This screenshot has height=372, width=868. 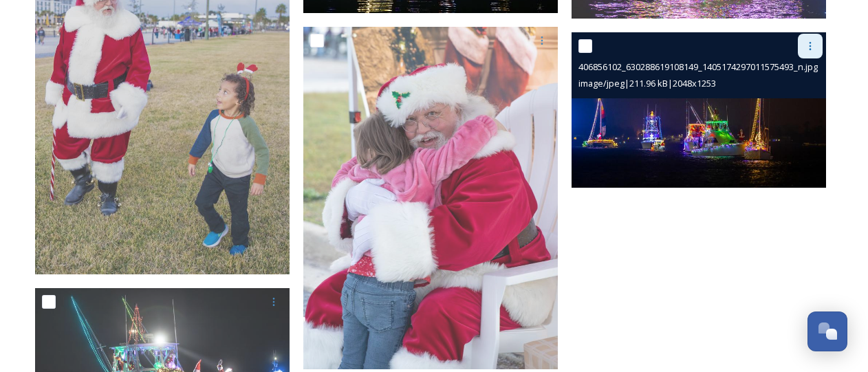 I want to click on img: Boat parade of lights_2024_2.jpg, so click(x=431, y=198).